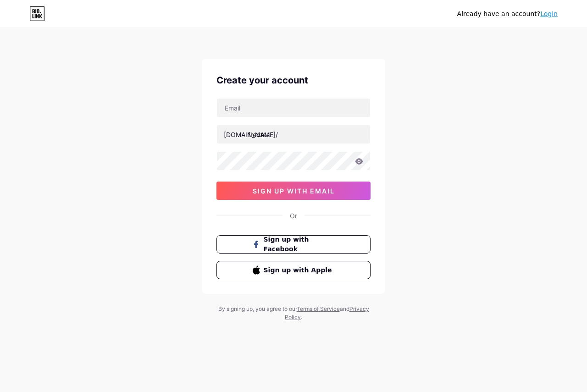  What do you see at coordinates (293, 191) in the screenshot?
I see `button: sign up with email` at bounding box center [293, 191].